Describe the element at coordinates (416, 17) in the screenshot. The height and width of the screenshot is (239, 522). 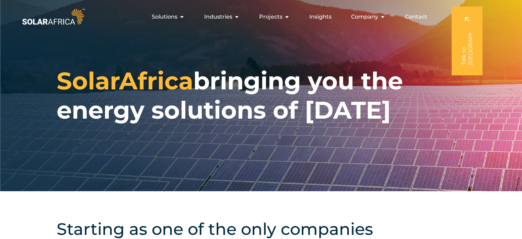
I see `a: Contact` at that location.